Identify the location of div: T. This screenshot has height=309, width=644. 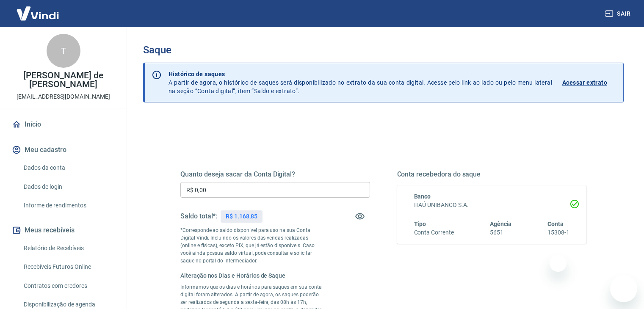
(63, 51).